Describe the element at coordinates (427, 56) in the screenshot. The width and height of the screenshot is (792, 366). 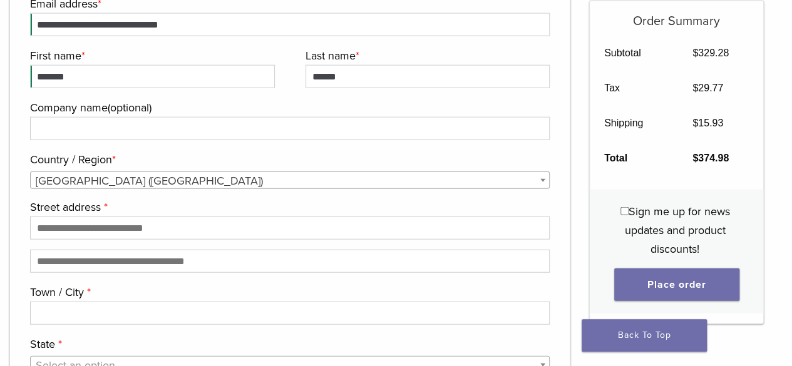
I see `label: Last name` at that location.